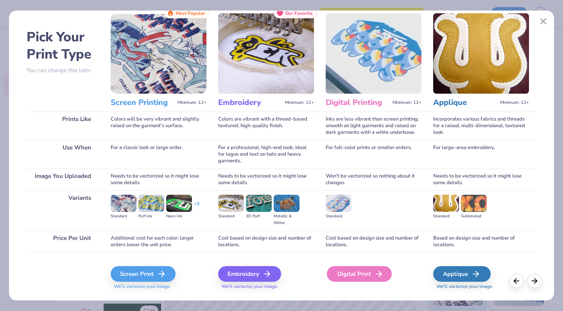 The width and height of the screenshot is (563, 311). I want to click on h3: Screen Printing, so click(142, 103).